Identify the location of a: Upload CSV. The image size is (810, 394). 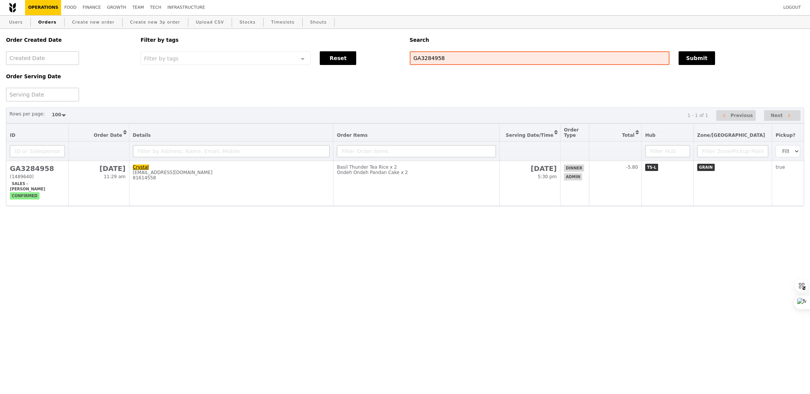
(210, 22).